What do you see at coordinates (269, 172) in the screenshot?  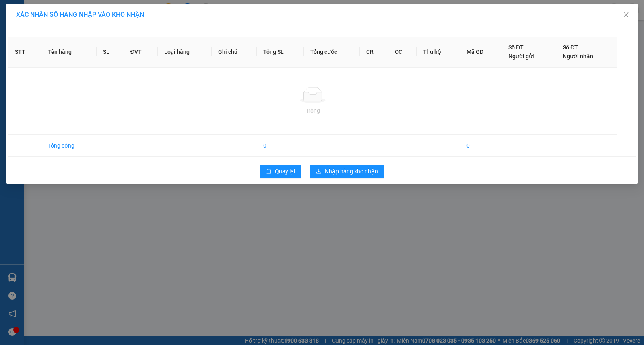 I see `span: rollback` at bounding box center [269, 172].